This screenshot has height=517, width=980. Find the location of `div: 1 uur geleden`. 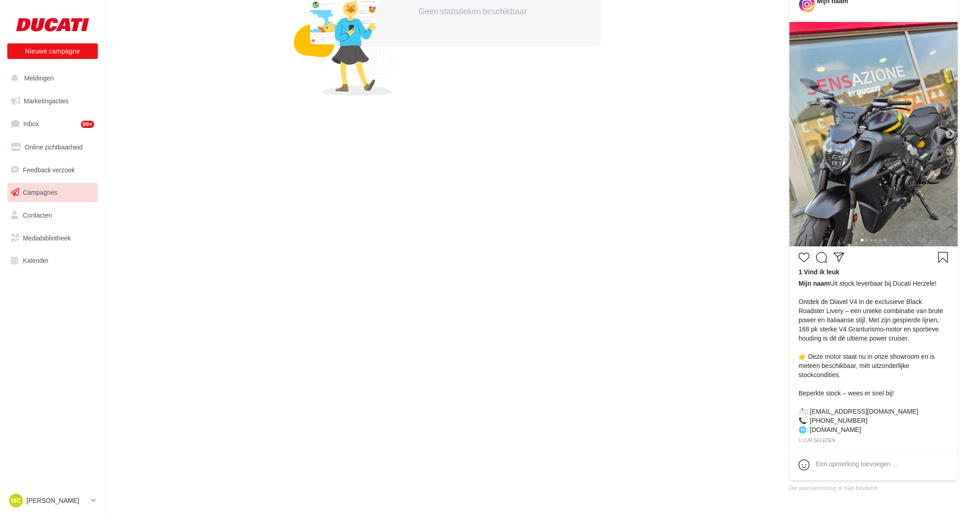

div: 1 uur geleden is located at coordinates (874, 441).